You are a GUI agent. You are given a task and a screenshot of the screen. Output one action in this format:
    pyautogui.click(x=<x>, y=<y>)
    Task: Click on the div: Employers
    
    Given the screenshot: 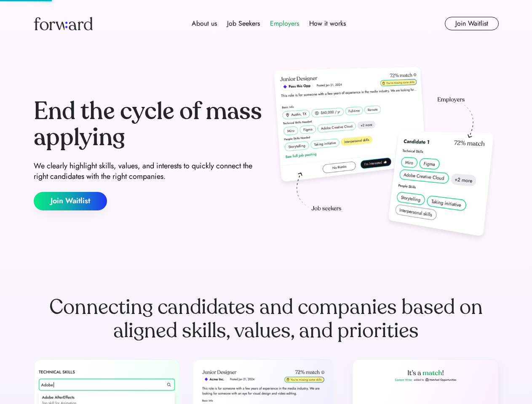 What is the action you would take?
    pyautogui.click(x=284, y=24)
    